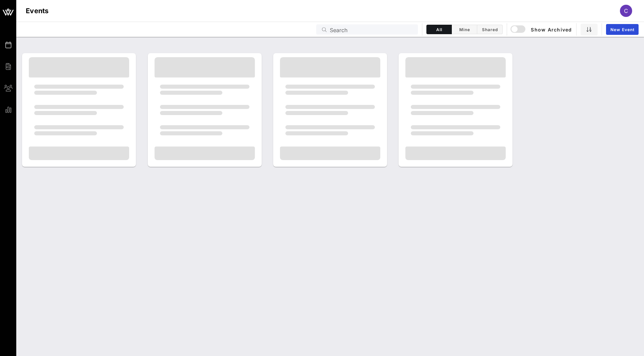  Describe the element at coordinates (464, 30) in the screenshot. I see `span: Mine` at that location.